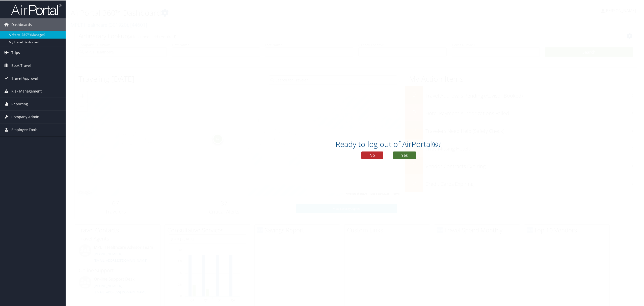  I want to click on span: Company Admin, so click(25, 117).